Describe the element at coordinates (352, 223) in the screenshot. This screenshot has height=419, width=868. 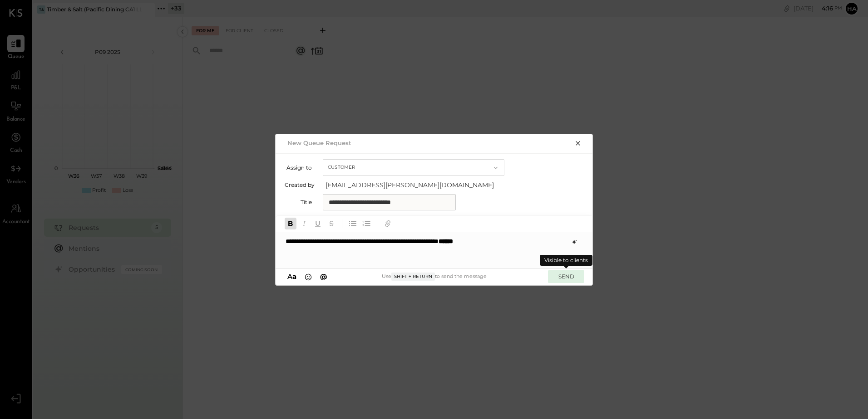
I see `button: Unordered List` at that location.